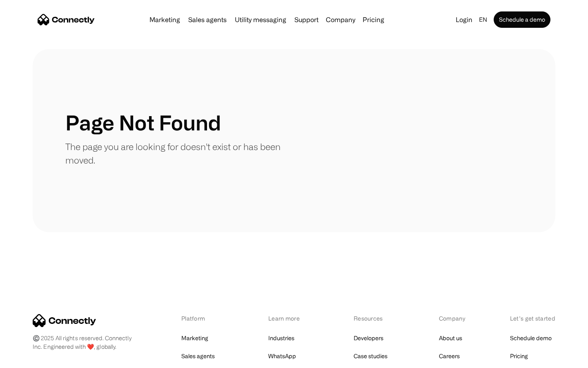 The height and width of the screenshot is (368, 588). I want to click on div: Platform, so click(203, 318).